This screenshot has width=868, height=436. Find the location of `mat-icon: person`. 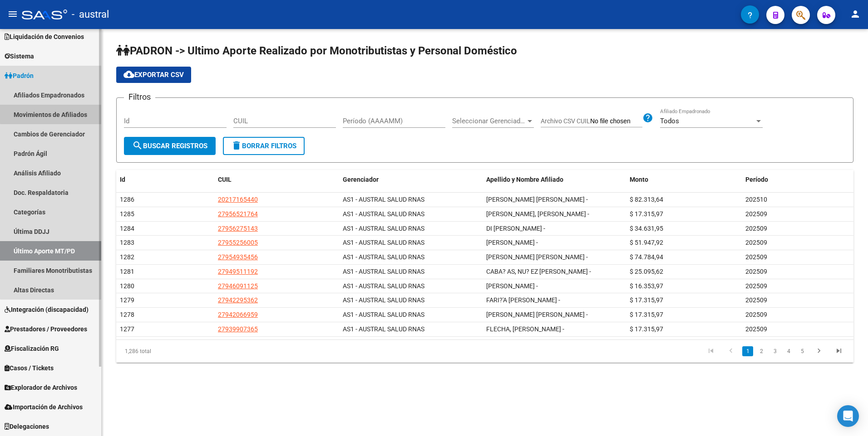

mat-icon: person is located at coordinates (855, 14).